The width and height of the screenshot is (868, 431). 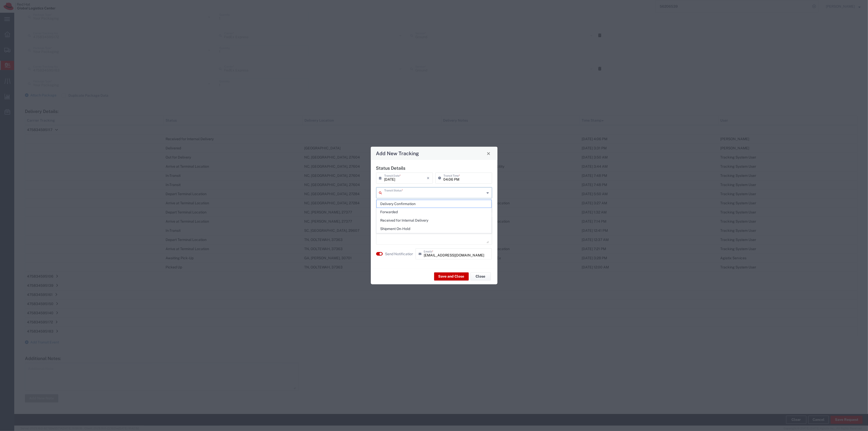 What do you see at coordinates (452, 276) in the screenshot?
I see `button: Save and Close` at bounding box center [452, 276].